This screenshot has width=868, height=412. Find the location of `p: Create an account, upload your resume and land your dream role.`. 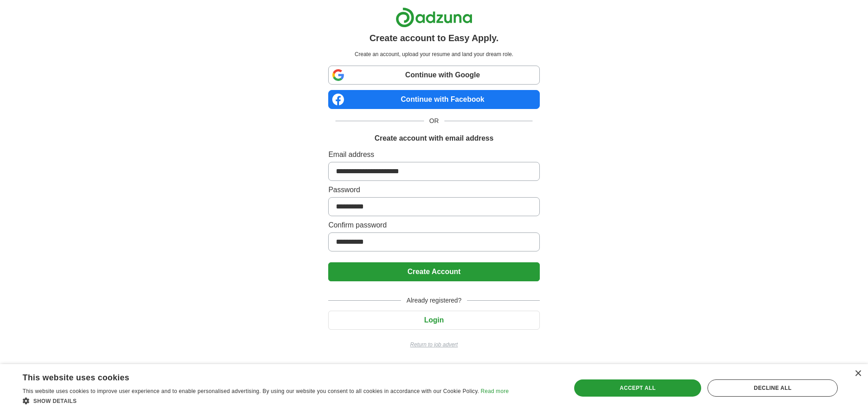

p: Create an account, upload your resume and land your dream role. is located at coordinates (434, 54).